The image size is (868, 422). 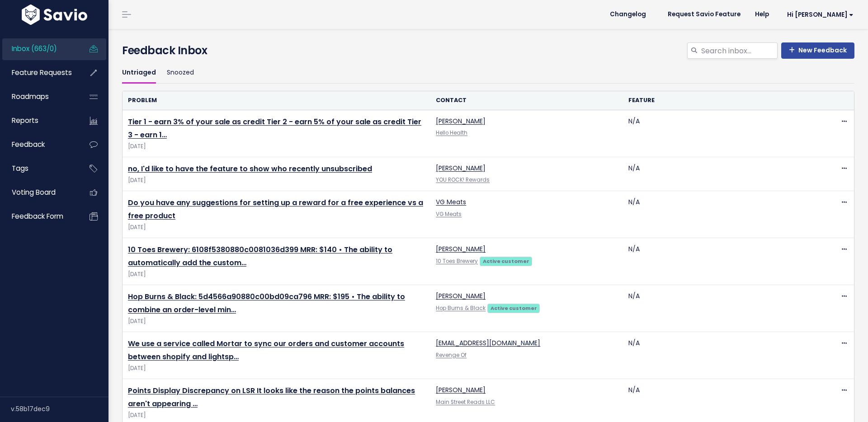 I want to click on a: Hop Burns & Black, so click(x=461, y=308).